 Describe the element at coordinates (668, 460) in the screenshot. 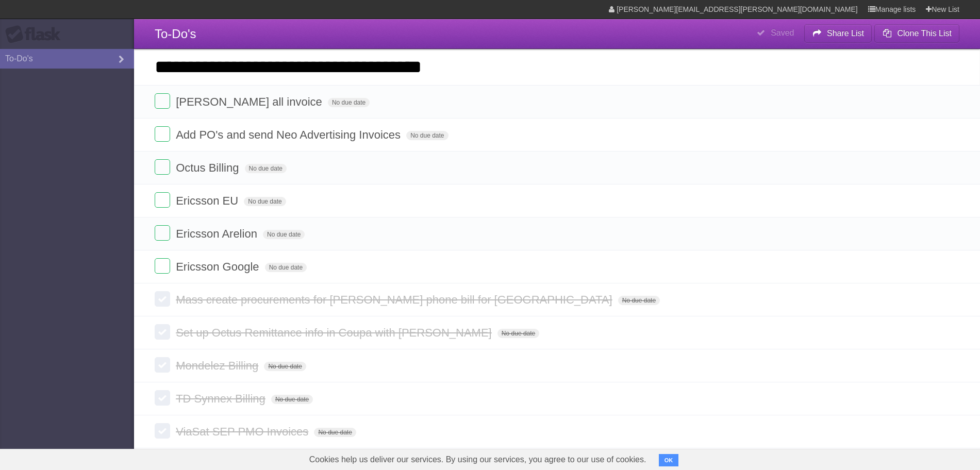

I see `button: OK` at that location.